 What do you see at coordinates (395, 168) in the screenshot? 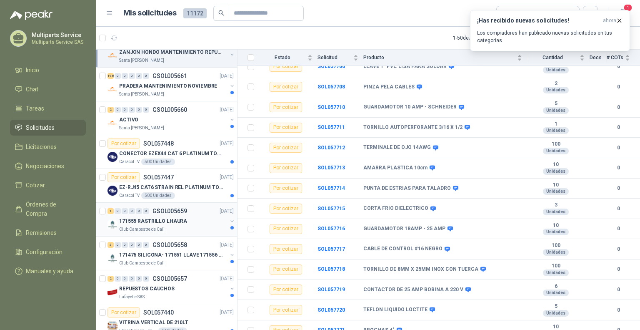
I see `b: AMARRA PLASTICA 10cm` at bounding box center [395, 168].